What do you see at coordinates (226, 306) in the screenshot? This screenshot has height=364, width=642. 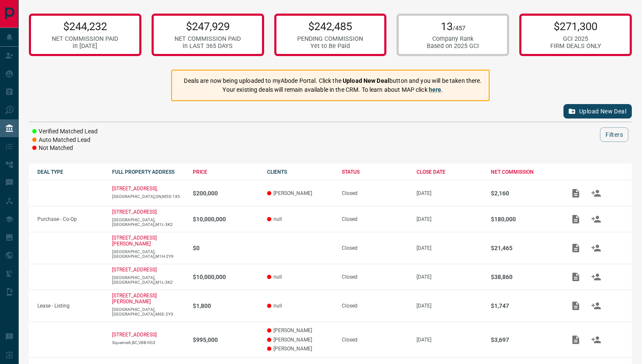 I see `p: $1,800` at bounding box center [226, 306].